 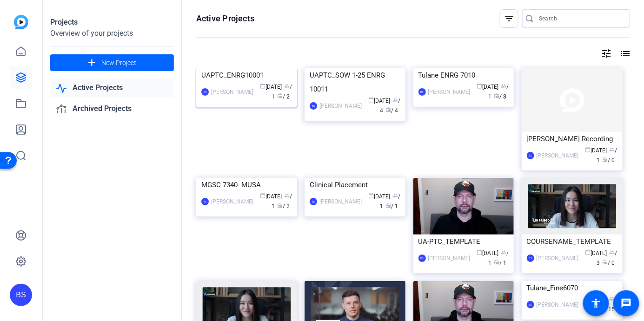 I want to click on span: / 4, so click(x=391, y=110).